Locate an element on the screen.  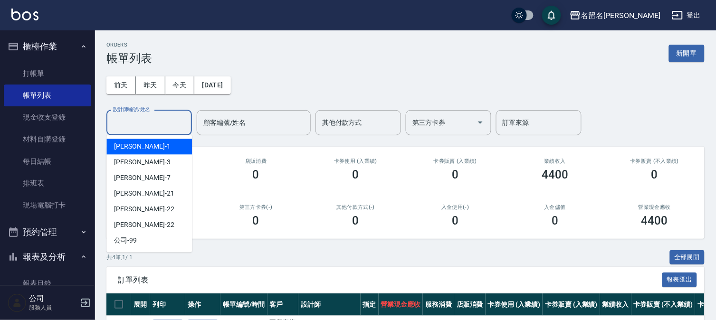
a: 帳單列表 is located at coordinates (48, 95).